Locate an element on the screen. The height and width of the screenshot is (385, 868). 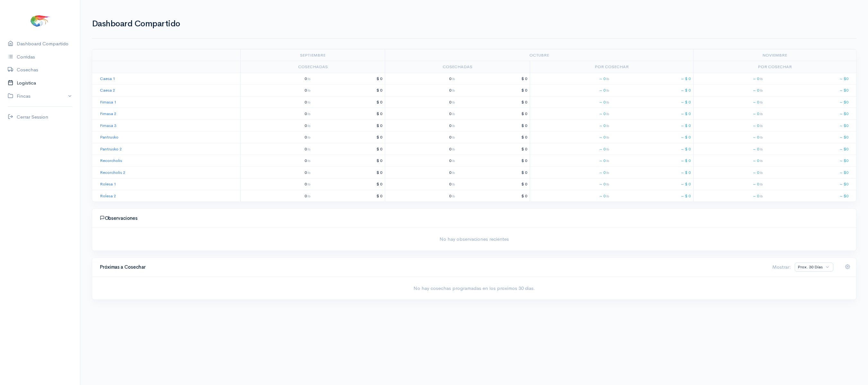
a: Pantrusko 2 is located at coordinates (111, 149).